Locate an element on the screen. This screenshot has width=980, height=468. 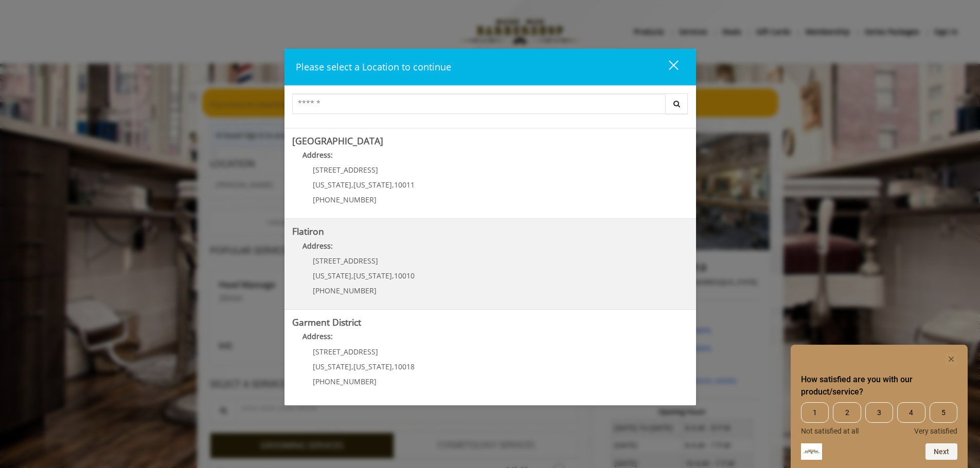
b: Flatiron is located at coordinates (308, 231).